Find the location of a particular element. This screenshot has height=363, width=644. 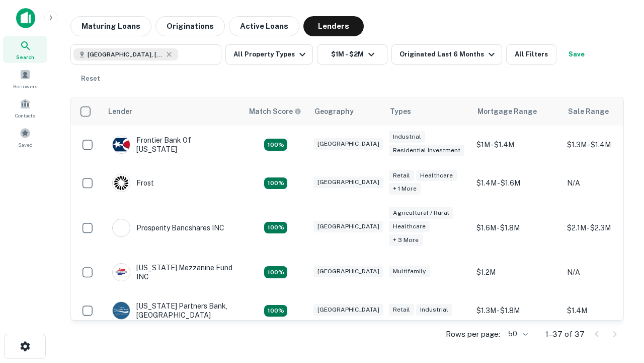

div: Prosperity Bancshares INC is located at coordinates (168, 228).